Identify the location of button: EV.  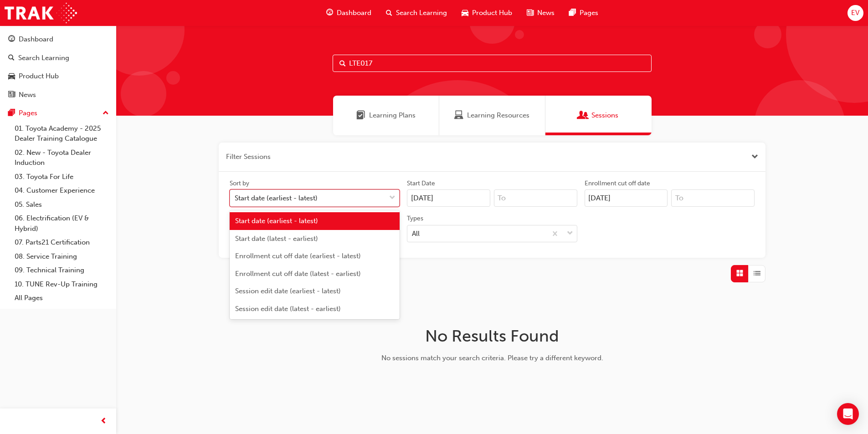
(855, 13).